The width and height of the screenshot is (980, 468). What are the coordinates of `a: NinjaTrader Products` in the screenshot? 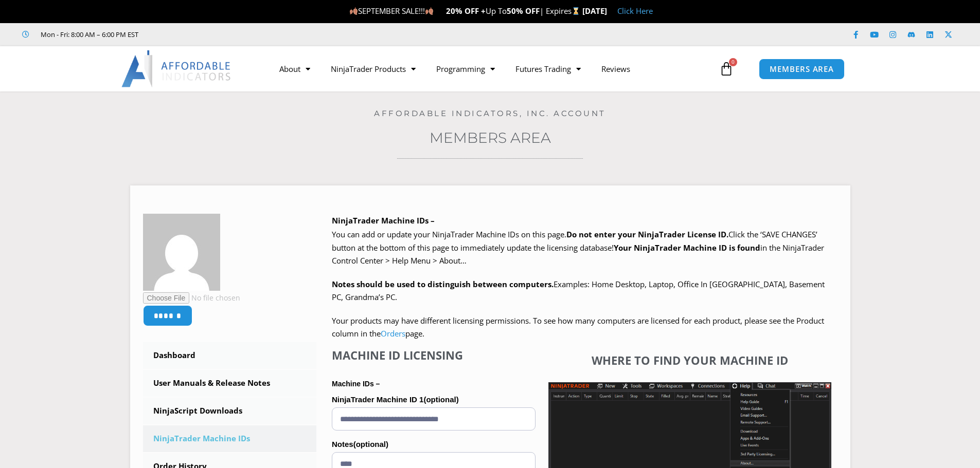 It's located at (373, 69).